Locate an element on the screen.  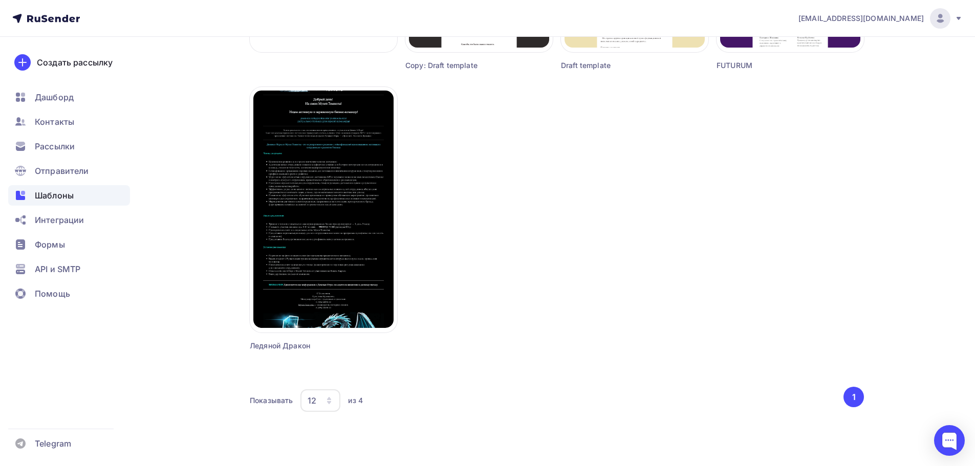
div: Copy: Draft template is located at coordinates (461, 66).